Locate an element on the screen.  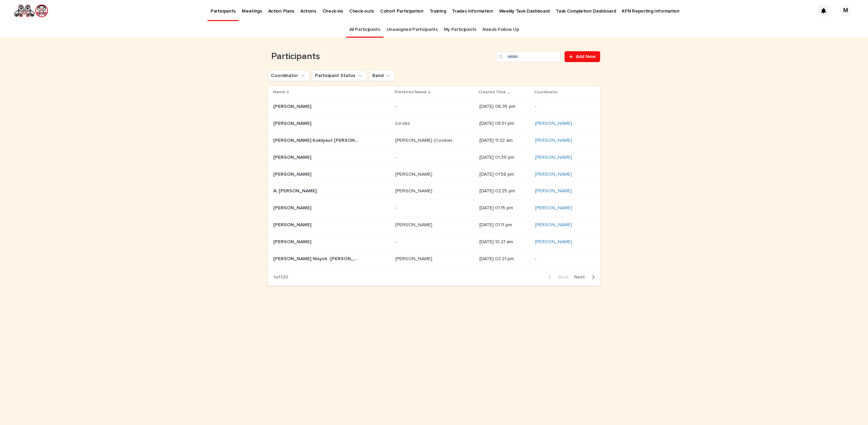
div: Search is located at coordinates (529, 57).